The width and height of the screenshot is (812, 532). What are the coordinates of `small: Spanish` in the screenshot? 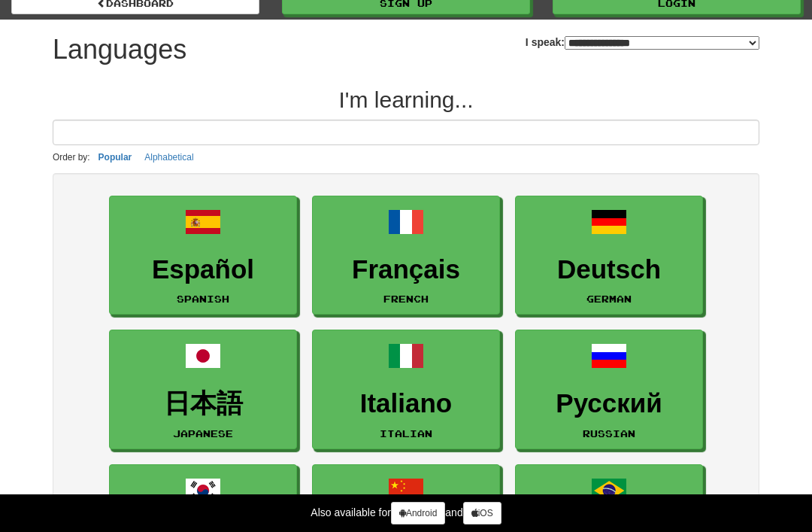 It's located at (203, 299).